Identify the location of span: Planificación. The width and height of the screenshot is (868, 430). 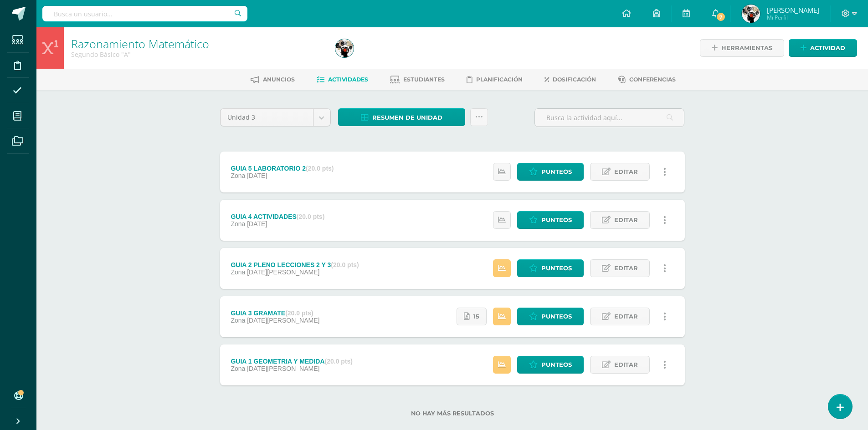
(499, 79).